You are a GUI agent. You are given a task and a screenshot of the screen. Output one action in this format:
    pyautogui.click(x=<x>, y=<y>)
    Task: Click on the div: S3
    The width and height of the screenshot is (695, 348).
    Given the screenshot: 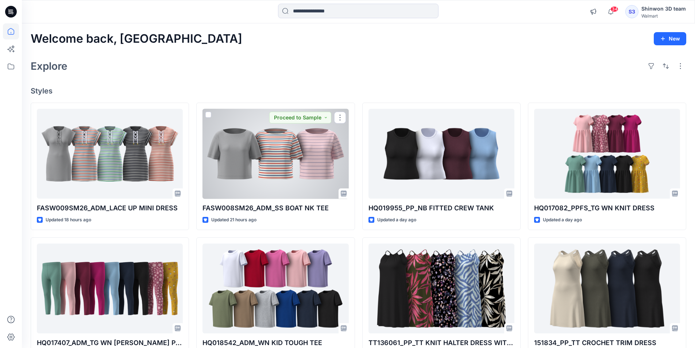 What is the action you would take?
    pyautogui.click(x=632, y=12)
    